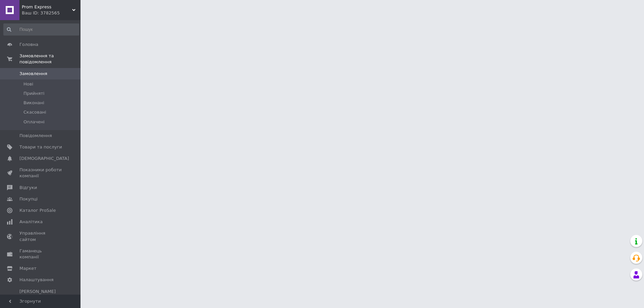  What do you see at coordinates (37, 279) in the screenshot?
I see `span: Налаштування` at bounding box center [37, 279].